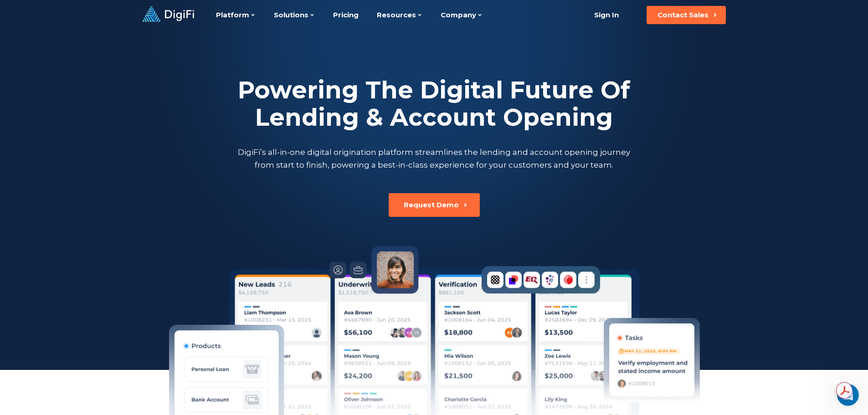 This screenshot has width=868, height=415. Describe the element at coordinates (434, 205) in the screenshot. I see `button: Request Demo` at that location.